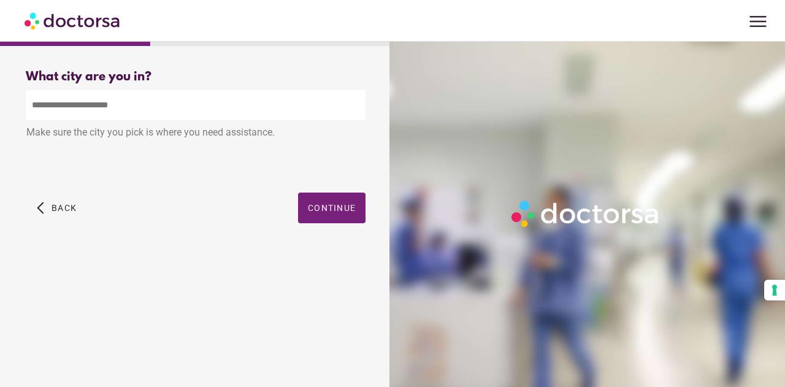 The width and height of the screenshot is (785, 387). What do you see at coordinates (64, 208) in the screenshot?
I see `span: Back` at bounding box center [64, 208].